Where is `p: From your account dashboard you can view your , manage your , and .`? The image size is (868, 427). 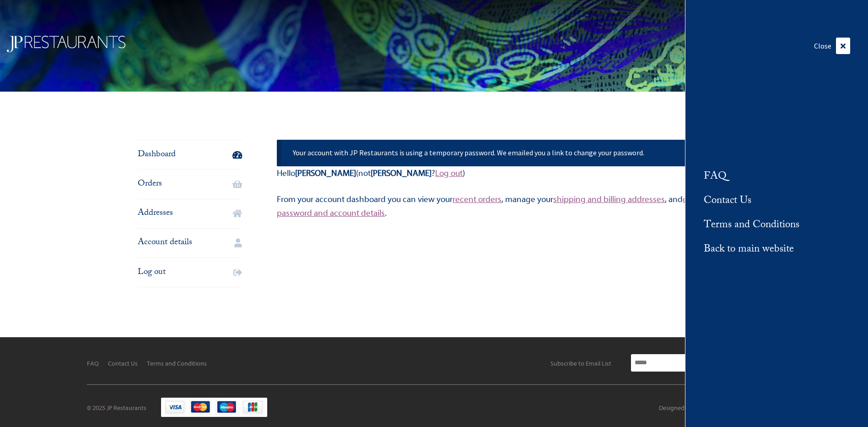
p: From your account dashboard you can view your , manage your , and . is located at coordinates (504, 206).